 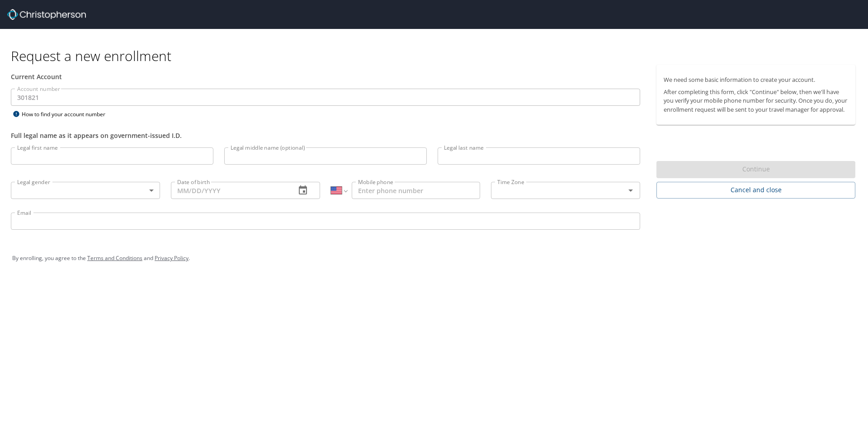 What do you see at coordinates (756, 190) in the screenshot?
I see `span: Cancel and close` at bounding box center [756, 190].